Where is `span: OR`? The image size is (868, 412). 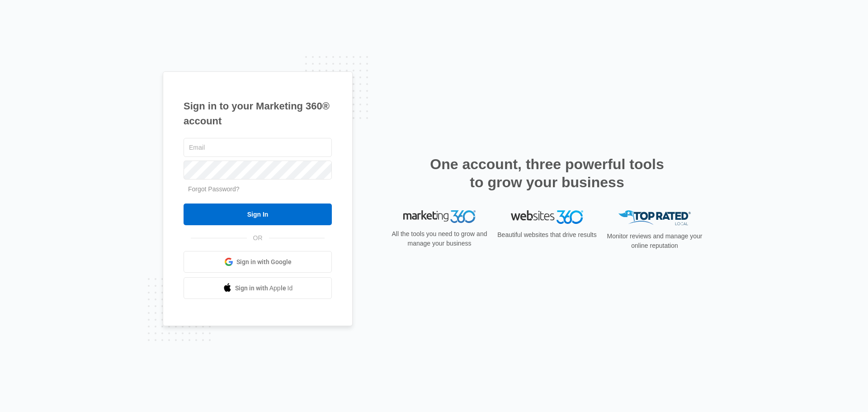
span: OR is located at coordinates (258, 238).